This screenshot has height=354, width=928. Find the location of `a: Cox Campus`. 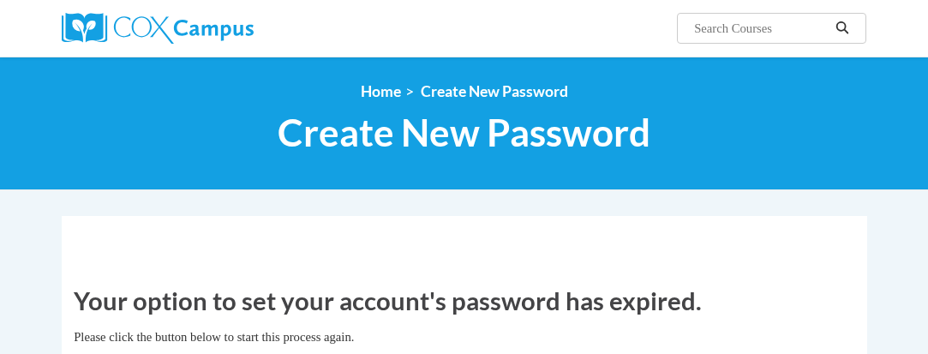

a: Cox Campus is located at coordinates (187, 28).